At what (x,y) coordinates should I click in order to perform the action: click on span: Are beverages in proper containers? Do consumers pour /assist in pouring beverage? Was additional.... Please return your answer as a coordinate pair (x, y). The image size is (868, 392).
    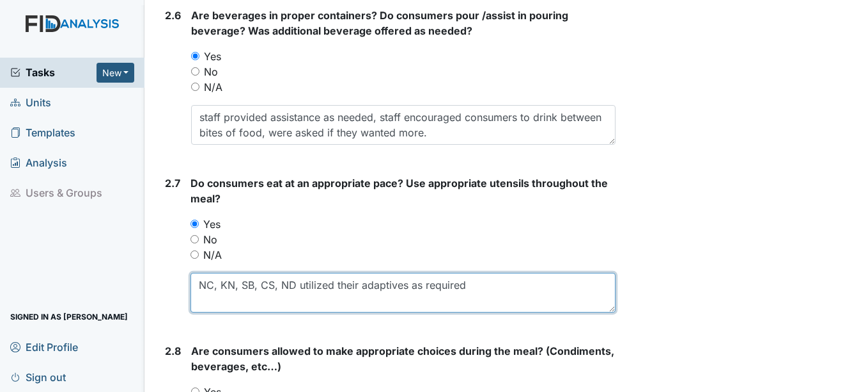
    Looking at the image, I should click on (380, 23).